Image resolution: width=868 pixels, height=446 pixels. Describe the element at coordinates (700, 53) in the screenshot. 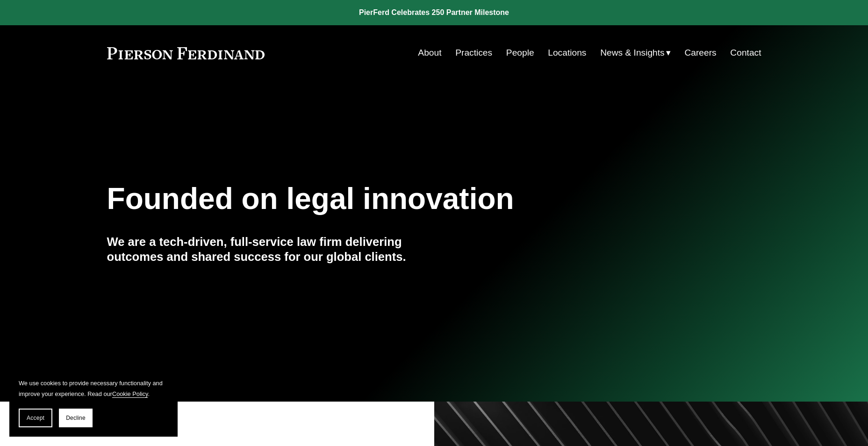

I see `a: Careers` at that location.